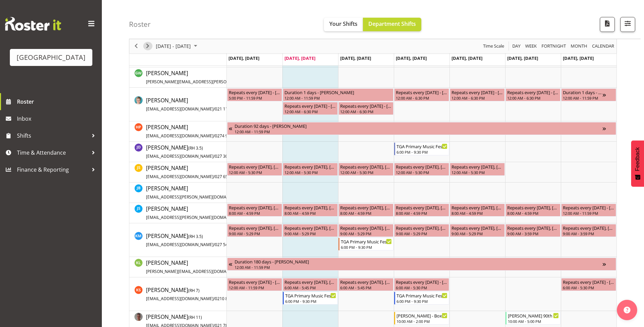 This screenshot has height=327, width=644. Describe the element at coordinates (228, 245) in the screenshot. I see `span: 027 544 5284` at that location.